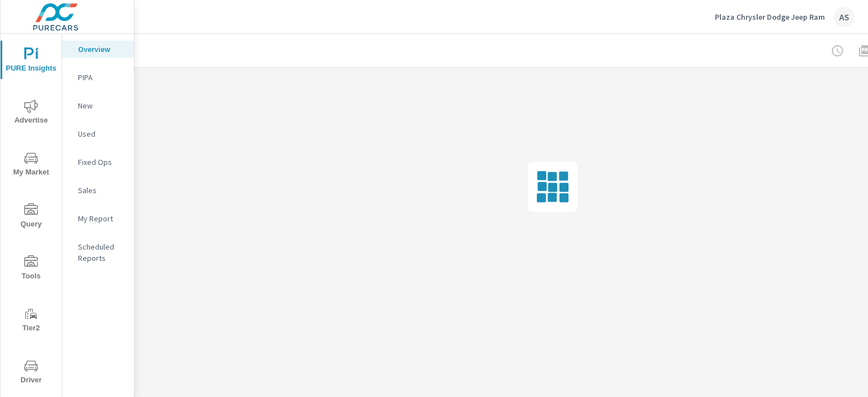 The image size is (868, 397). I want to click on div: Fixed Ops, so click(98, 162).